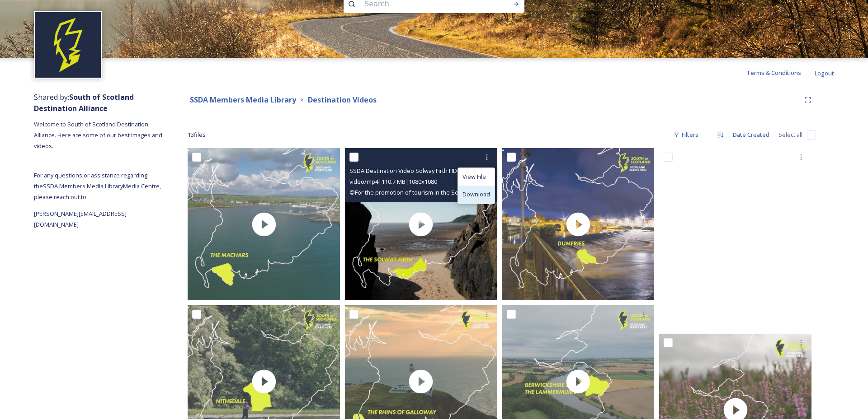 The image size is (868, 419). Describe the element at coordinates (83, 102) in the screenshot. I see `span: Shared by:` at that location.